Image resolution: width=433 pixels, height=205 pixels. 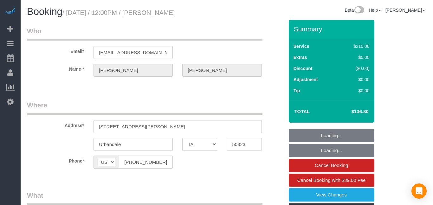 I want to click on label: Phone*, so click(x=55, y=160).